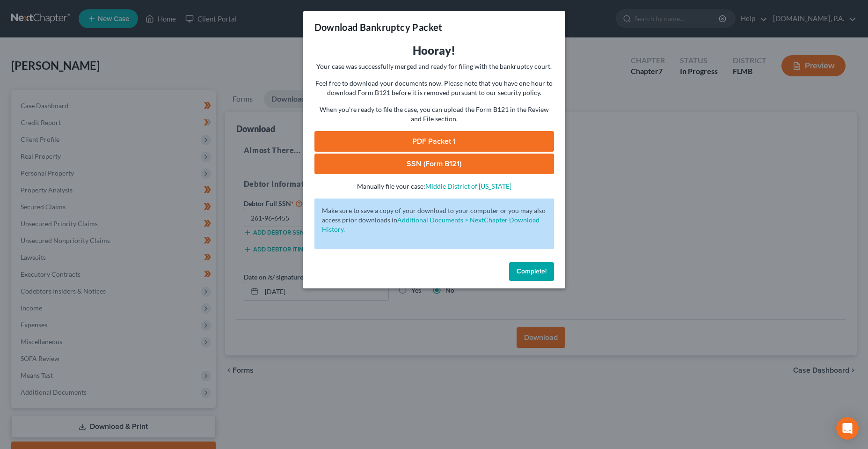  Describe the element at coordinates (532, 271) in the screenshot. I see `span: Complete!` at that location.